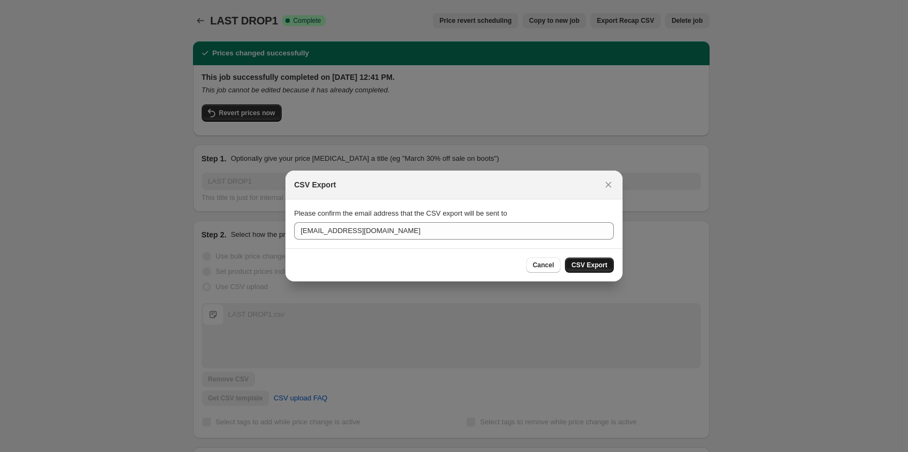  I want to click on button: Cancel, so click(543, 265).